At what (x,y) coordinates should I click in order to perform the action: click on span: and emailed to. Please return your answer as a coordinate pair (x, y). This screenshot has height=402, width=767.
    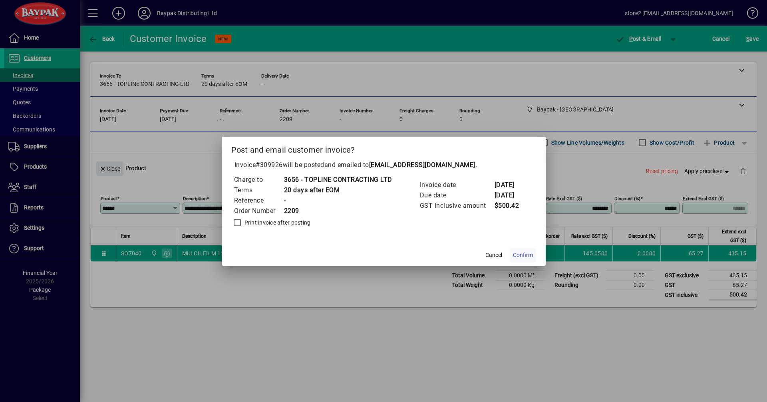
    Looking at the image, I should click on (400, 165).